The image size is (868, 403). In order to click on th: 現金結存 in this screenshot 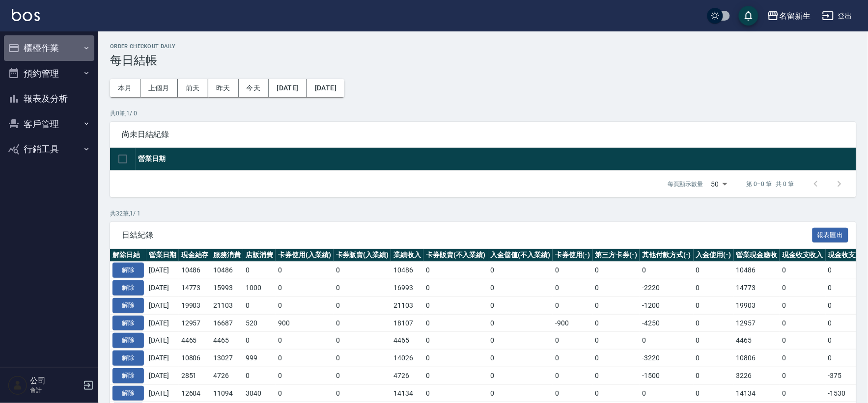, I will do `click(195, 255)`.